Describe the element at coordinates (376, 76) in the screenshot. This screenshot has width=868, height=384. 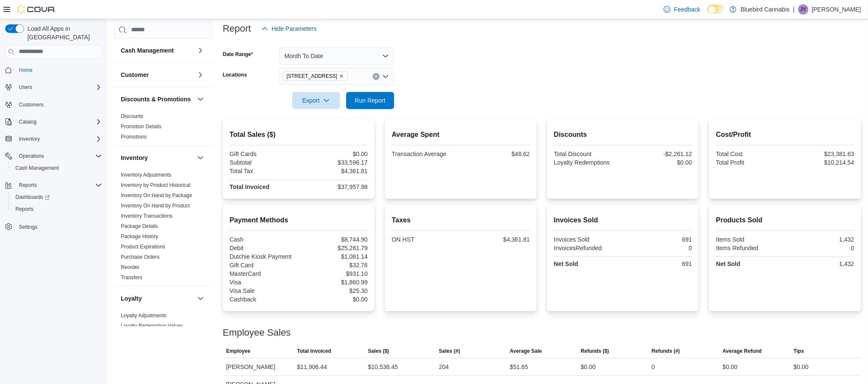
I see `button: Clear input` at that location.